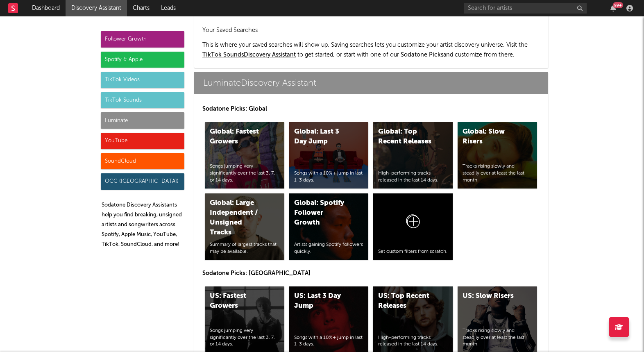 The image size is (644, 352). What do you see at coordinates (371, 109) in the screenshot?
I see `p: Sodatone Picks: Global` at bounding box center [371, 109].